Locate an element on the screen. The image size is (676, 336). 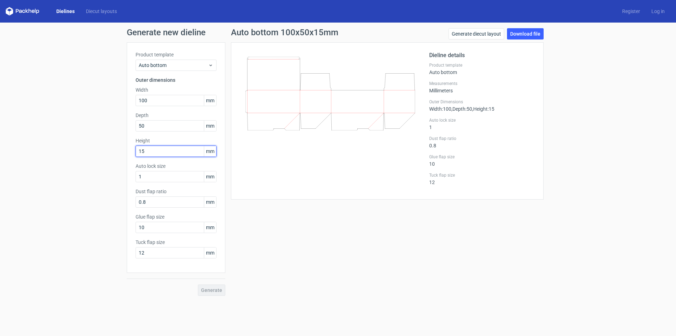
label: Measurements is located at coordinates (482, 83).